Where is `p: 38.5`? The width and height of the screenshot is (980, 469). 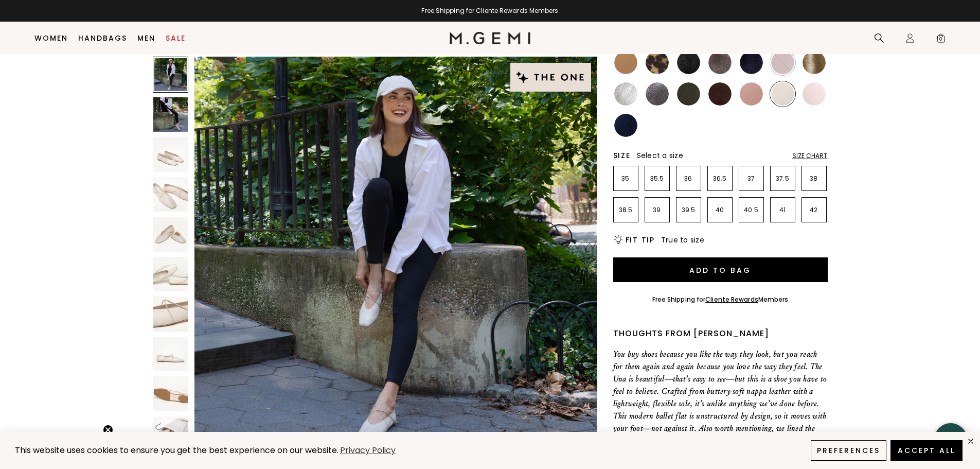 p: 38.5 is located at coordinates (626, 210).